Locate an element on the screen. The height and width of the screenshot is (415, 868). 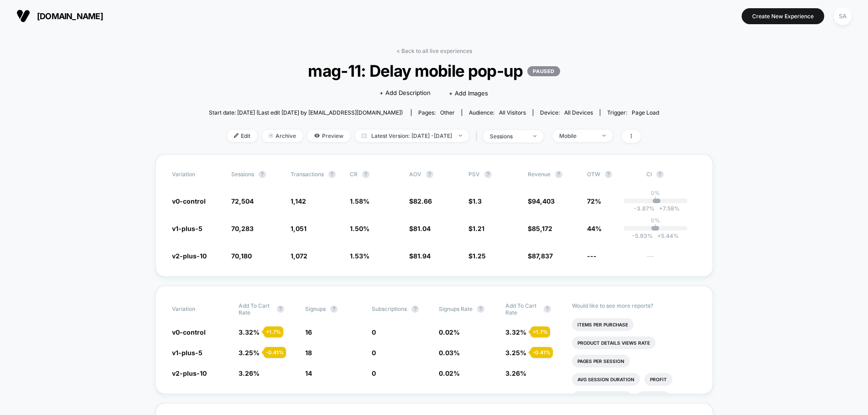
span: OTW is located at coordinates (612, 175).